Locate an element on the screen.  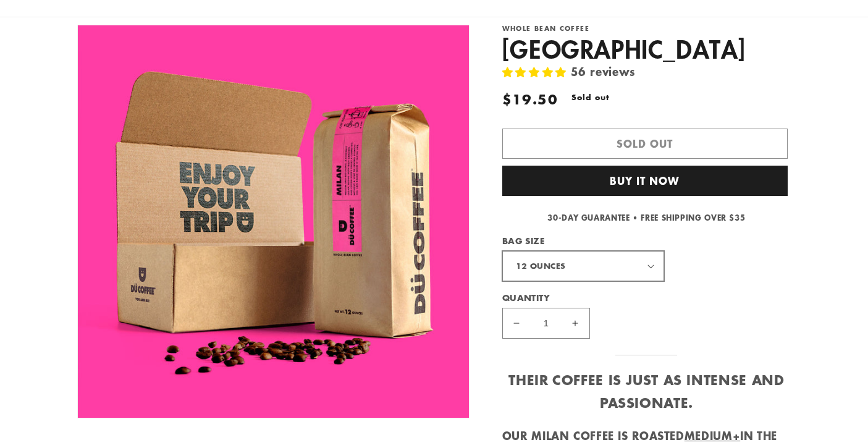
span: MEDIUM+ is located at coordinates (712, 435).